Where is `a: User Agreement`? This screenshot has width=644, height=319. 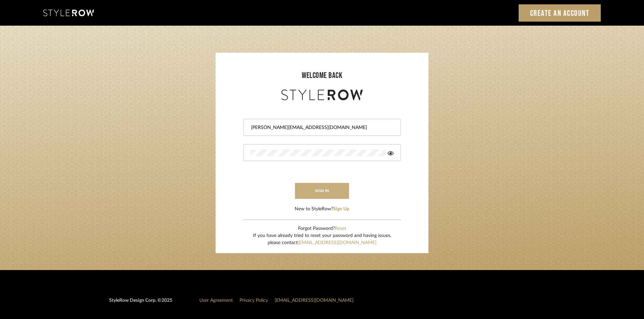
a: User Agreement is located at coordinates (216, 301).